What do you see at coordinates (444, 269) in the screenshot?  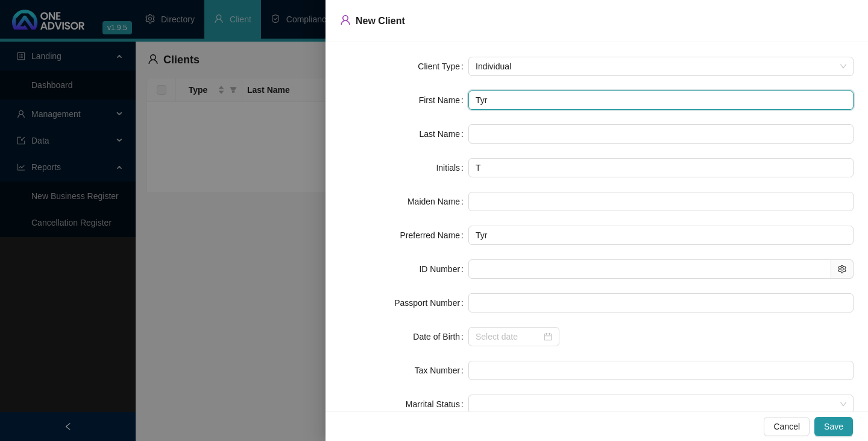 I see `label: ID Number` at bounding box center [444, 269].